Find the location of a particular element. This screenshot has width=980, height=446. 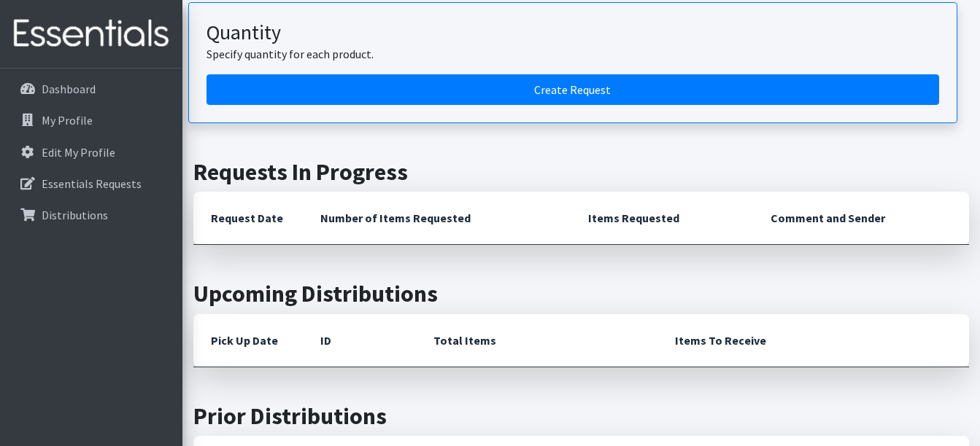

h2: Requests In Progress is located at coordinates (581, 172).